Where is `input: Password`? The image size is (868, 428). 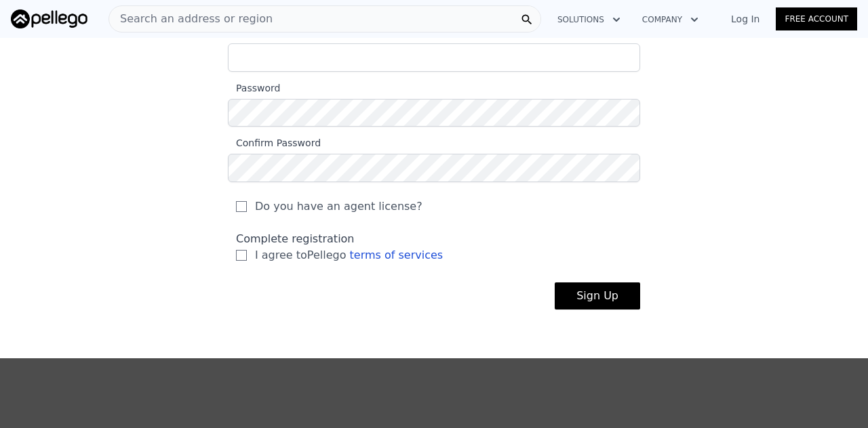 input: Password is located at coordinates (434, 112).